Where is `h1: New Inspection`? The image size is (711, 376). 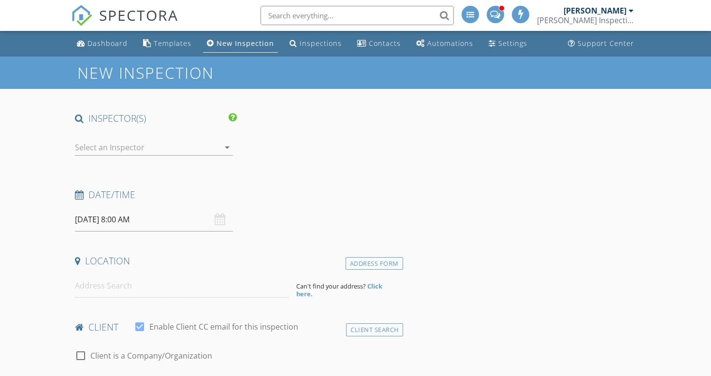 h1: New Inspection is located at coordinates (184, 72).